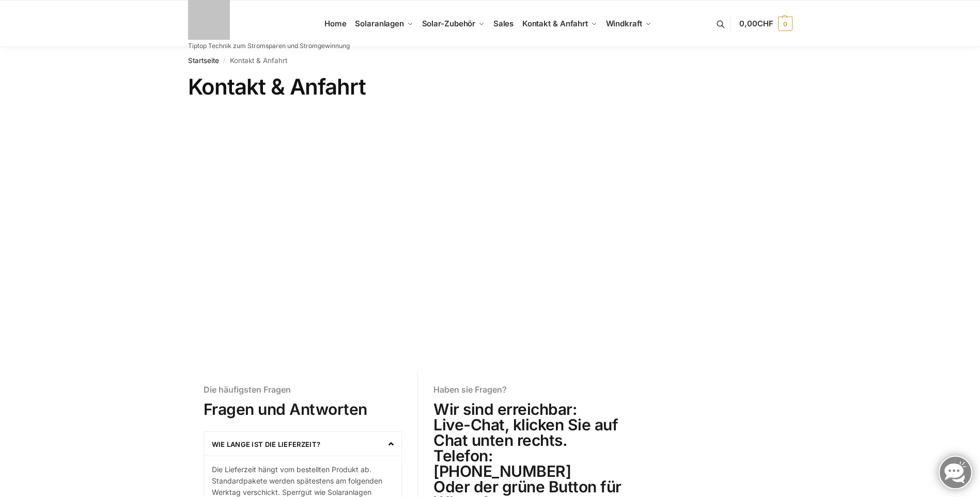  Describe the element at coordinates (449, 24) in the screenshot. I see `span: Solar-Zubehör` at that location.